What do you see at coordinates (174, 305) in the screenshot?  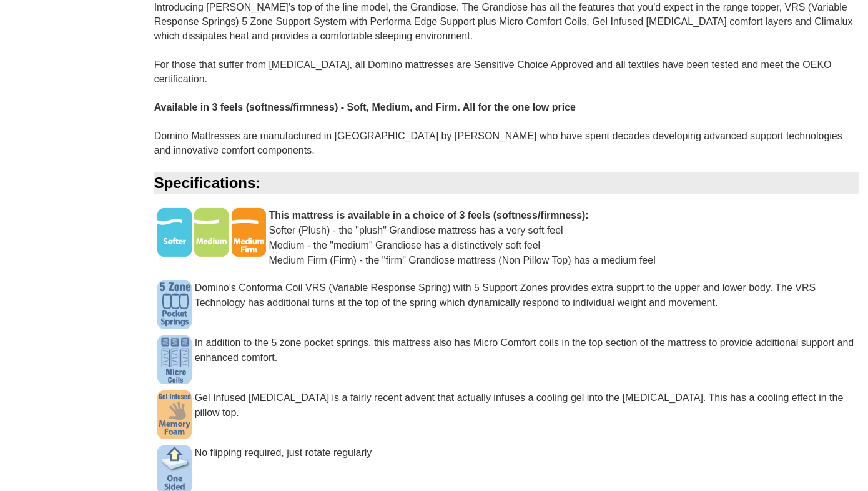 I see `img: 5 Zone Pocket Springs` at bounding box center [174, 305].